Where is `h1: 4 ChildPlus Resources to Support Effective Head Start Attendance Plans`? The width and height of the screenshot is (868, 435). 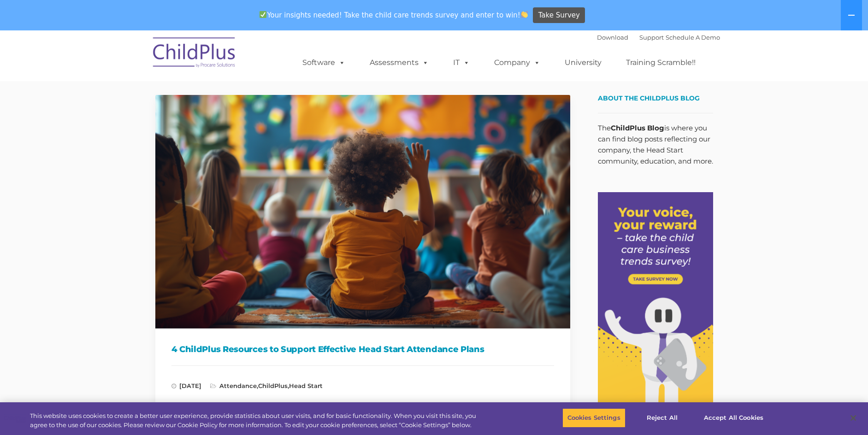 h1: 4 ChildPlus Resources to Support Effective Head Start Attendance Plans is located at coordinates (363, 349).